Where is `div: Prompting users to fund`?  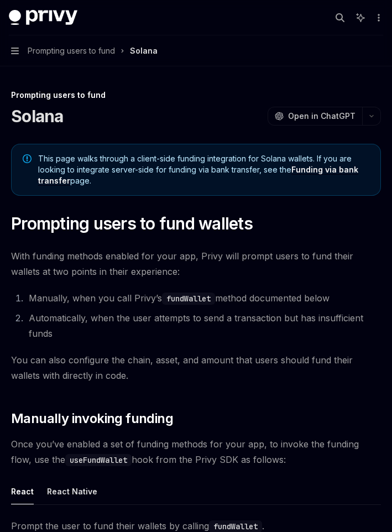
div: Prompting users to fund is located at coordinates (195, 95).